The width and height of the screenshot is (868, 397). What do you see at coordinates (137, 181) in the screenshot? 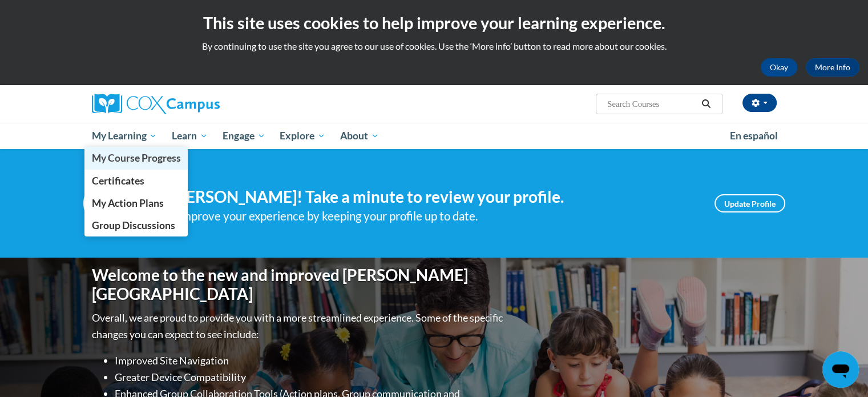
I see `a: Certificates` at bounding box center [137, 181].